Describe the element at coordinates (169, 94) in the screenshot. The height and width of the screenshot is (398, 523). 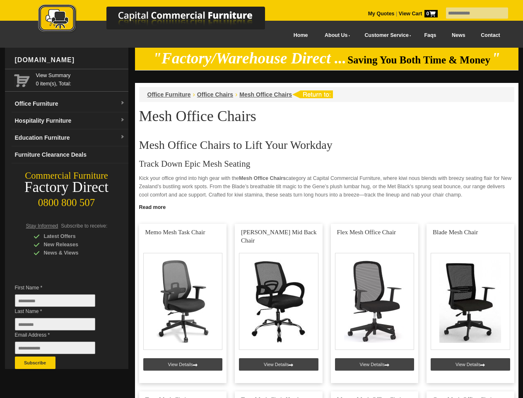
I see `a: Office Furniture` at that location.